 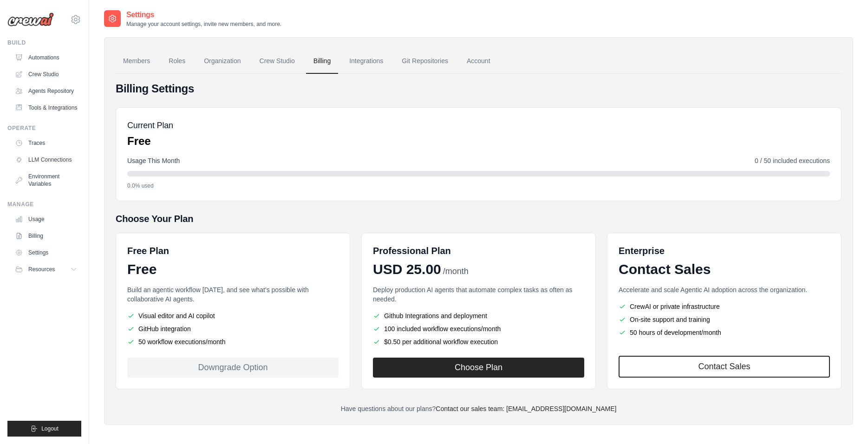 What do you see at coordinates (233, 342) in the screenshot?
I see `li: 50 workflow executions/month` at bounding box center [233, 342].